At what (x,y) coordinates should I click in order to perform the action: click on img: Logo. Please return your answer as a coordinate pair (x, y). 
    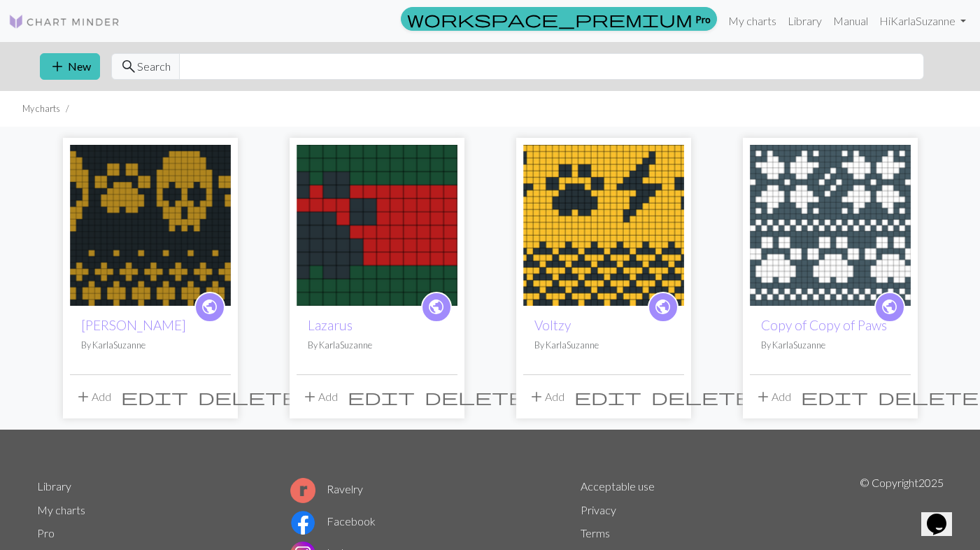
    Looking at the image, I should click on (65, 22).